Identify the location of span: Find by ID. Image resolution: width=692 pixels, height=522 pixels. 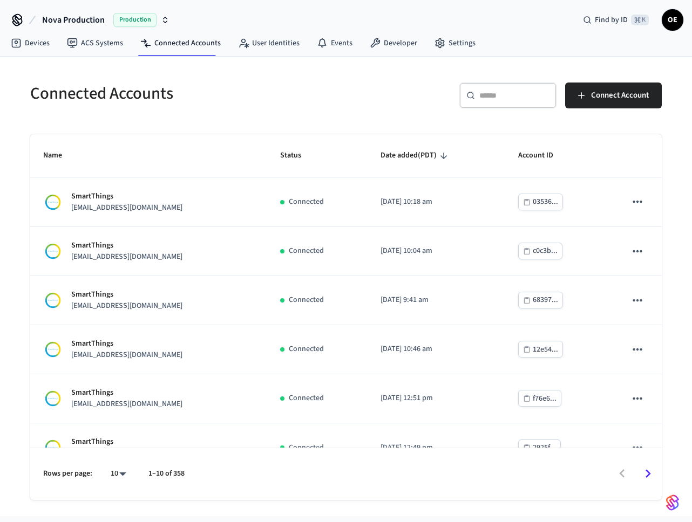
(611, 20).